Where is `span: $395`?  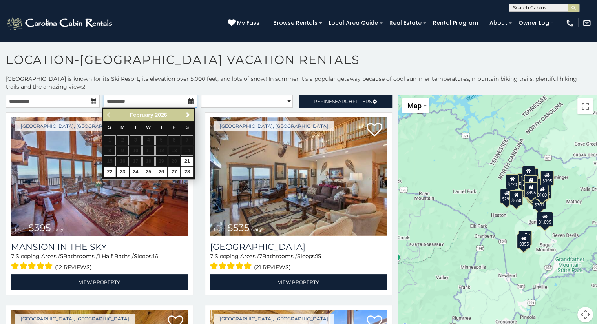 span: $395 is located at coordinates (40, 228).